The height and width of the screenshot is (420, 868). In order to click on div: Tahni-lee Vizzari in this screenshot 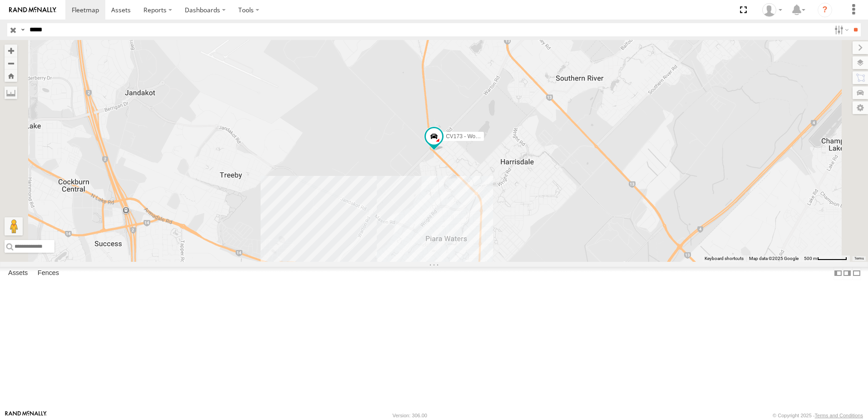, I will do `click(772, 10)`.